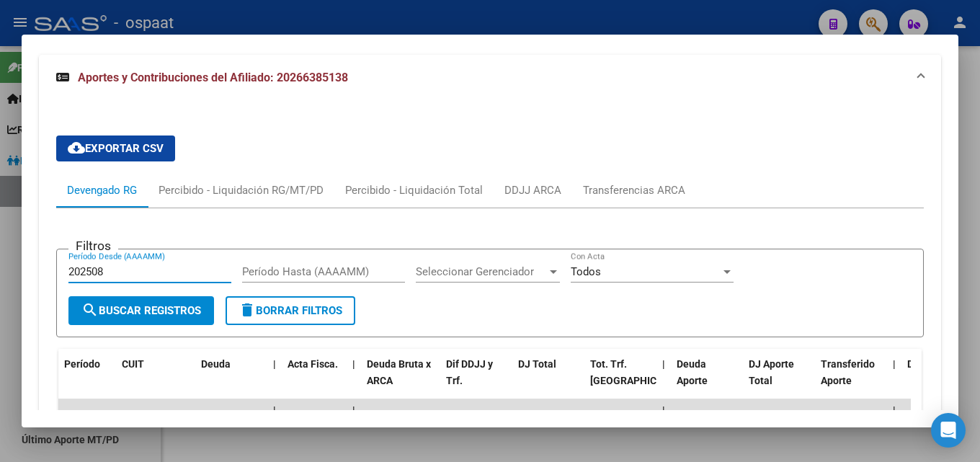 This screenshot has height=462, width=980. I want to click on div: Open Intercom Messenger, so click(948, 430).